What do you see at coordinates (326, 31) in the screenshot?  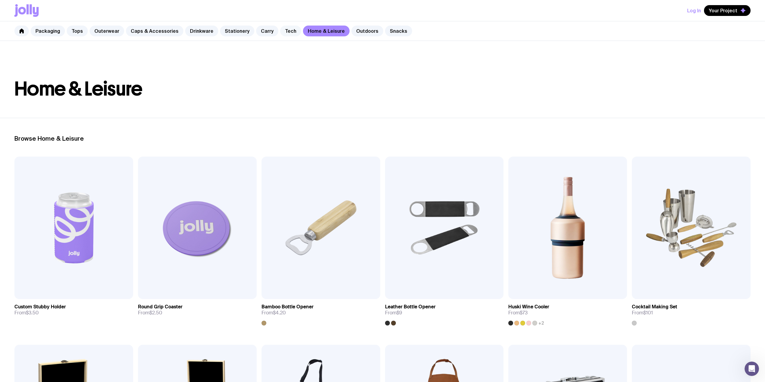 I see `a: Home & Leisure` at bounding box center [326, 31].